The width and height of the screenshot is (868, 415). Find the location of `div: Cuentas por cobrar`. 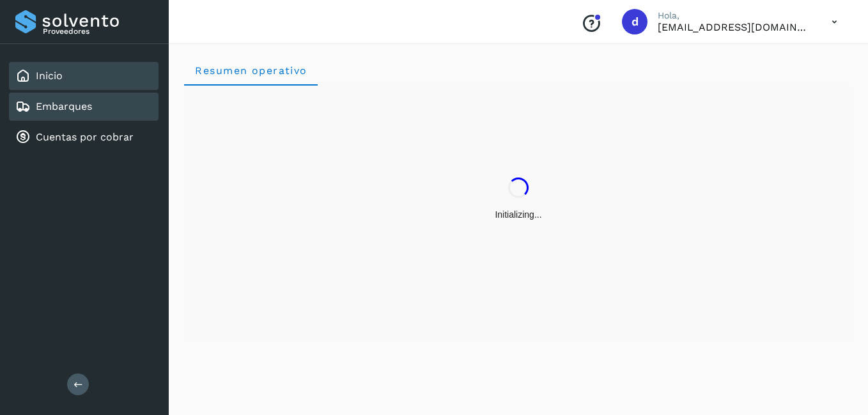

div: Cuentas por cobrar is located at coordinates (84, 138).